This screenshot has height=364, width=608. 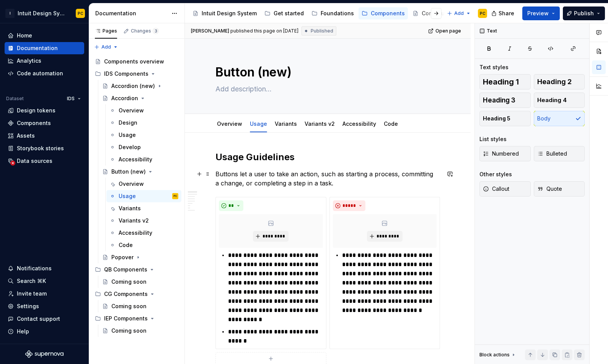 What do you see at coordinates (31, 281) in the screenshot?
I see `div: Search ⌘K` at bounding box center [31, 281].